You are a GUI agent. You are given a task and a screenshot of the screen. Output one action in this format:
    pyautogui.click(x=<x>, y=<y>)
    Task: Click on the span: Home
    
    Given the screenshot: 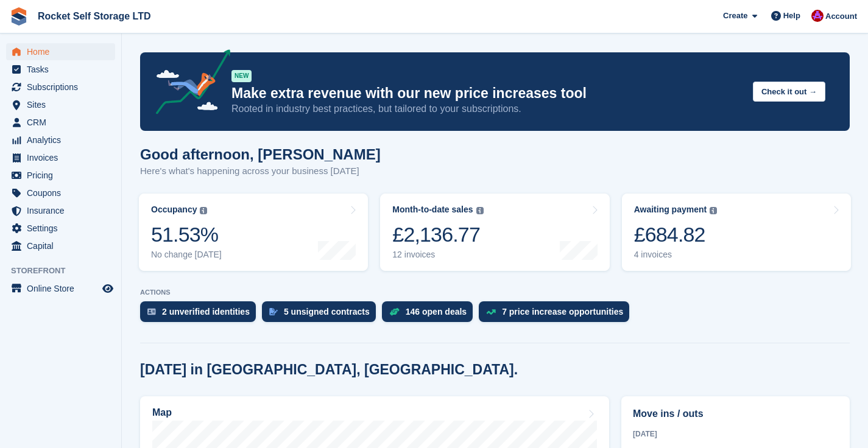 What is the action you would take?
    pyautogui.click(x=63, y=52)
    